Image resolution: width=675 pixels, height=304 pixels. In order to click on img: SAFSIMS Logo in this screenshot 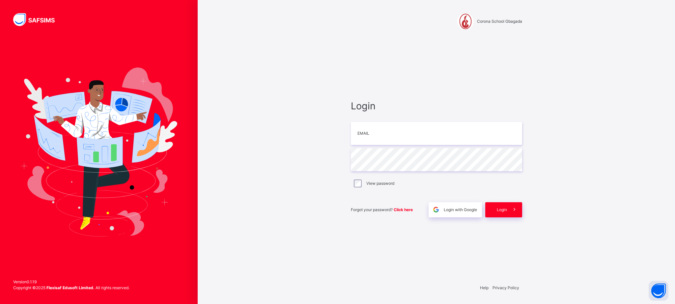, I will do `click(38, 19)`.